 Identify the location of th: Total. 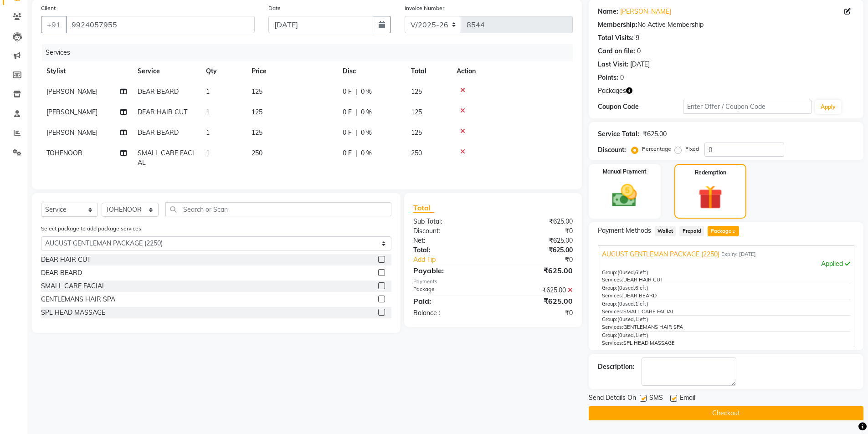
(428, 71).